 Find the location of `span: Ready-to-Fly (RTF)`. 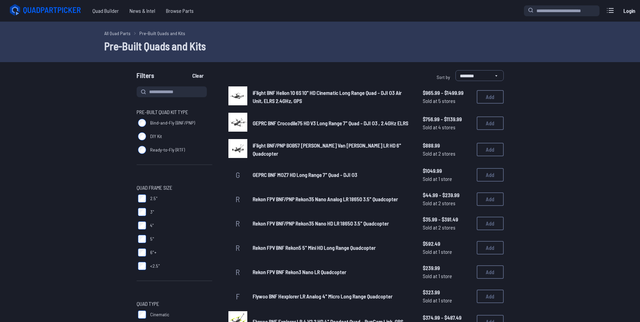

span: Ready-to-Fly (RTF) is located at coordinates (167, 150).